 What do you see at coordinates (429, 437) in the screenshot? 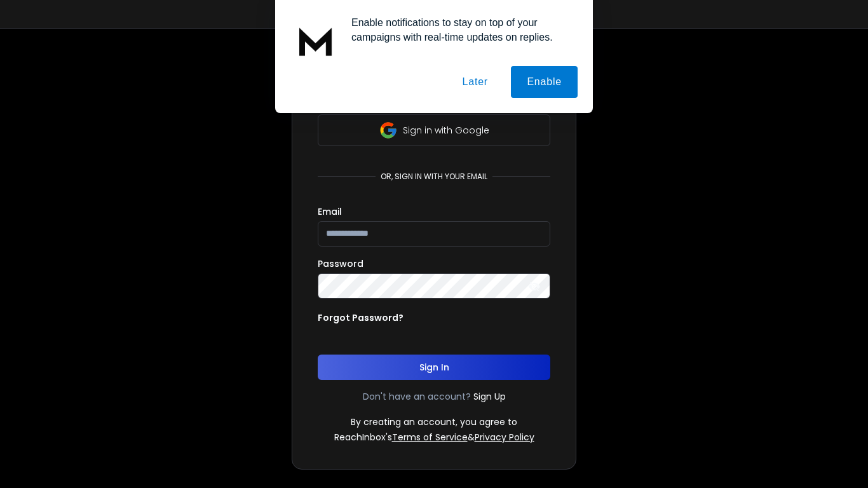
I see `a: Terms of Service` at bounding box center [429, 437].